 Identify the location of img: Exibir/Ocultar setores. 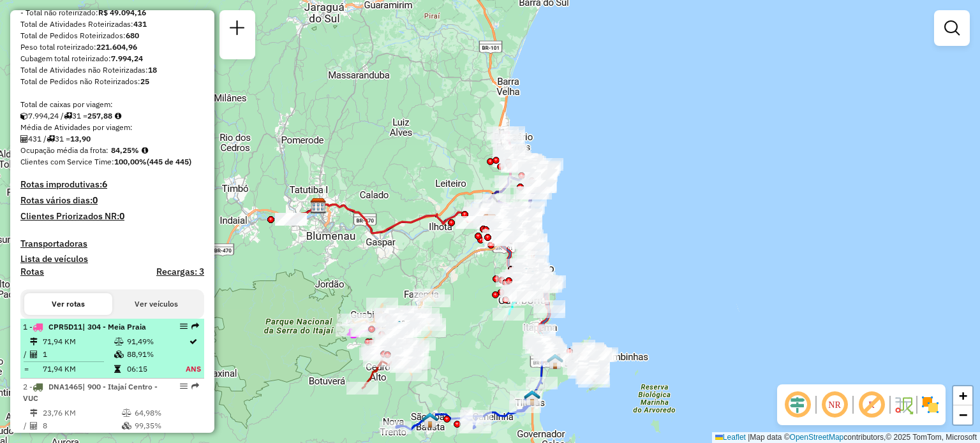
(930, 405).